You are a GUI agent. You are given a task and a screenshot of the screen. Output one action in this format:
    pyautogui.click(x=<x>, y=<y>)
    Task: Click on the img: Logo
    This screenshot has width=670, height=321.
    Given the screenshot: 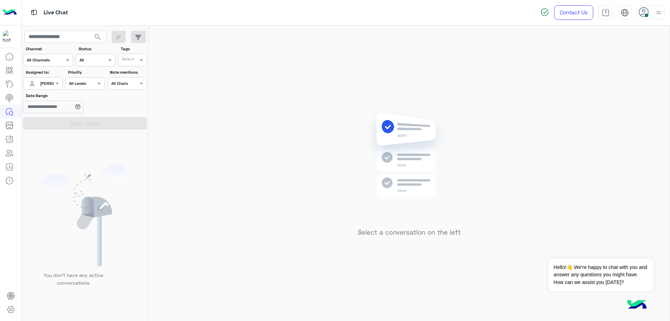 What is the action you would take?
    pyautogui.click(x=10, y=13)
    